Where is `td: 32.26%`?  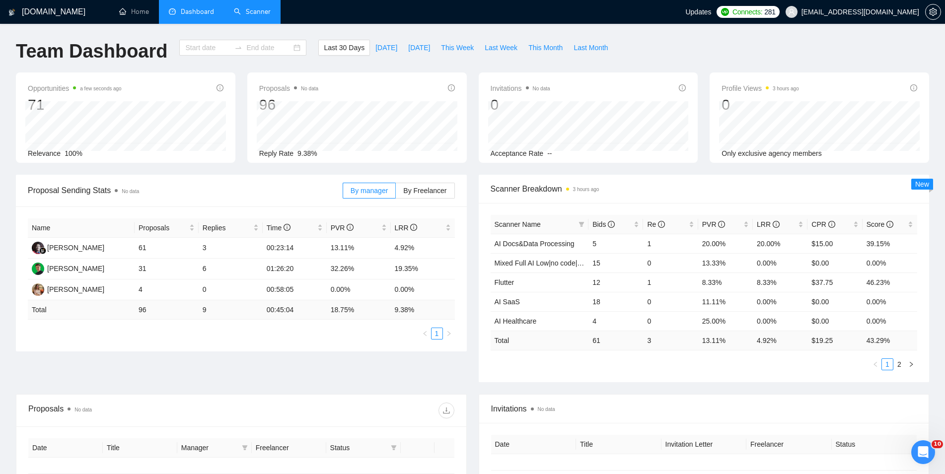
td: 32.26% is located at coordinates (359, 269).